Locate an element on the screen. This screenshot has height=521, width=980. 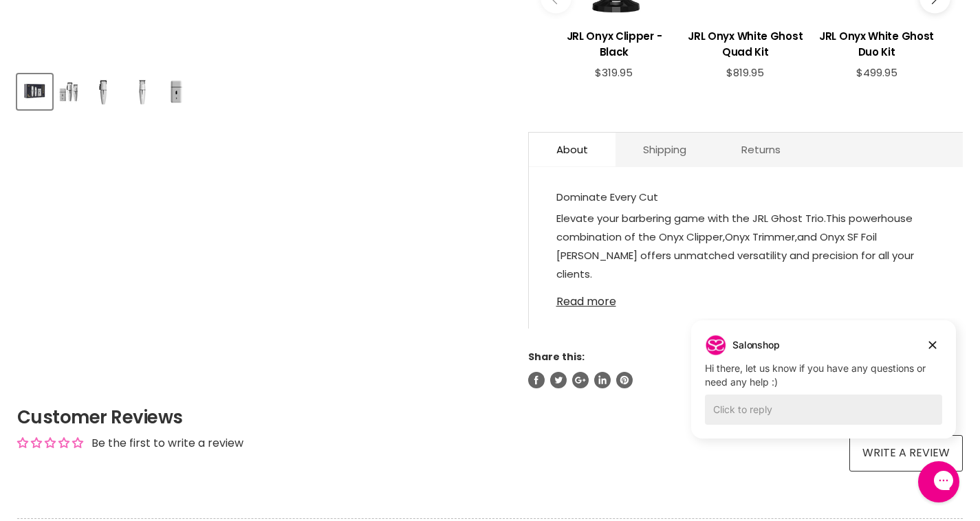
a: Shipping is located at coordinates (664, 149).